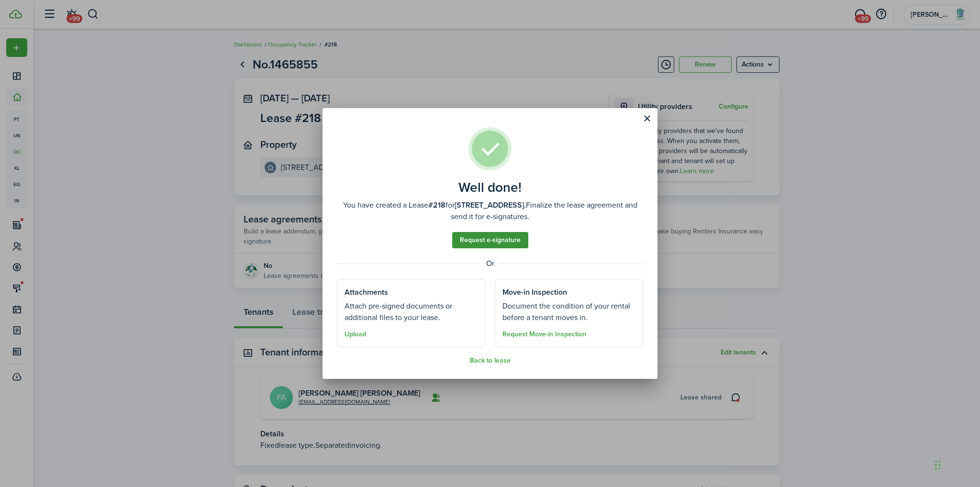  What do you see at coordinates (569, 312) in the screenshot?
I see `well-done-section-description: Document the condition of your rental before a tenant moves in.` at bounding box center [569, 312].